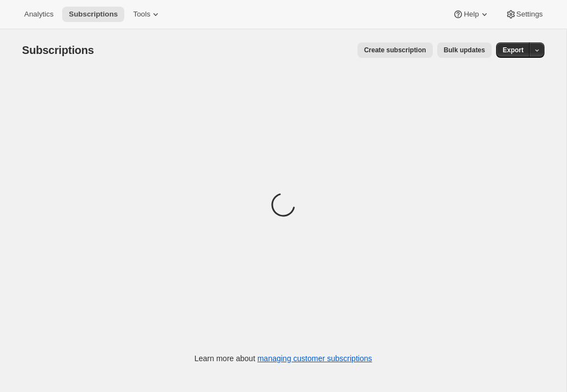 Image resolution: width=567 pixels, height=392 pixels. I want to click on button: Analytics, so click(38, 14).